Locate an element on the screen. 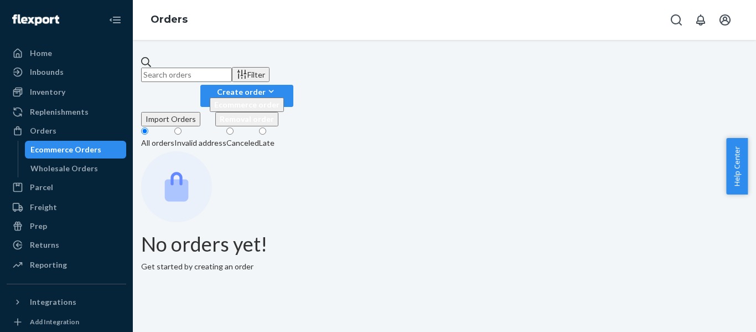 Image resolution: width=756 pixels, height=332 pixels. div: Inbounds is located at coordinates (47, 72).